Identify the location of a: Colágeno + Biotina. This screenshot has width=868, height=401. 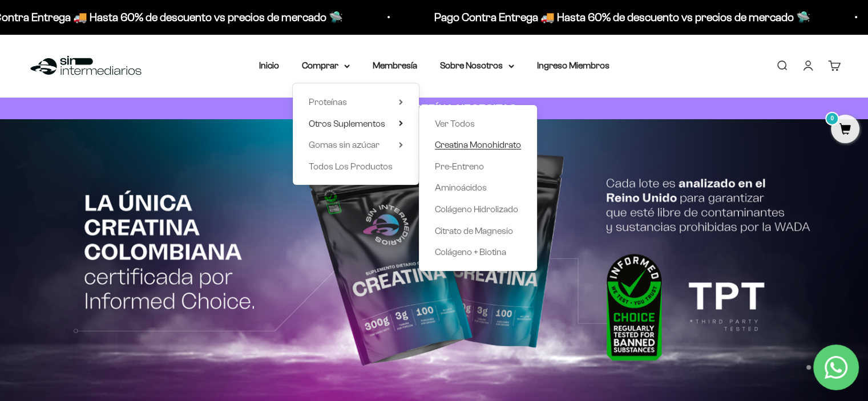
(478, 252).